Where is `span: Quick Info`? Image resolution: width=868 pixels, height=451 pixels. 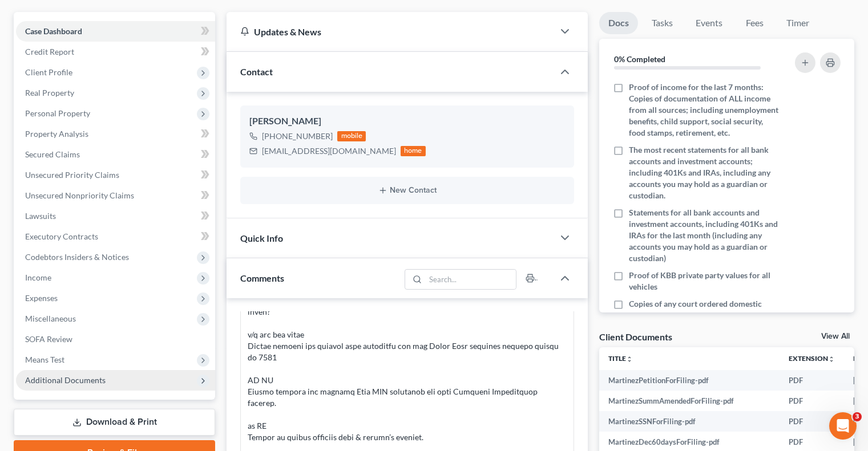 span: Quick Info is located at coordinates (262, 238).